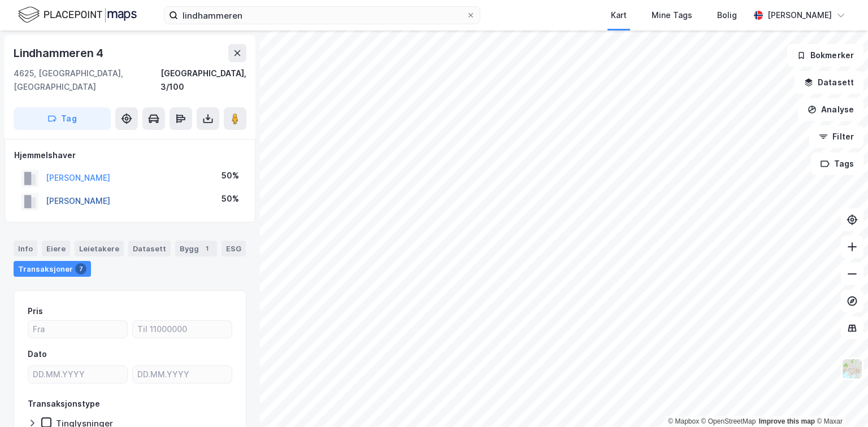 The height and width of the screenshot is (427, 868). What do you see at coordinates (728, 422) in the screenshot?
I see `a: OpenStreetMap` at bounding box center [728, 422].